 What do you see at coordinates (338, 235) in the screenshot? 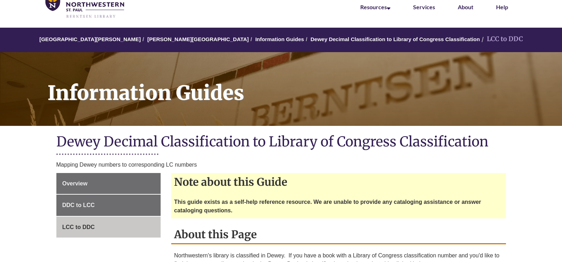
I see `h2: About this Page` at bounding box center [338, 235].